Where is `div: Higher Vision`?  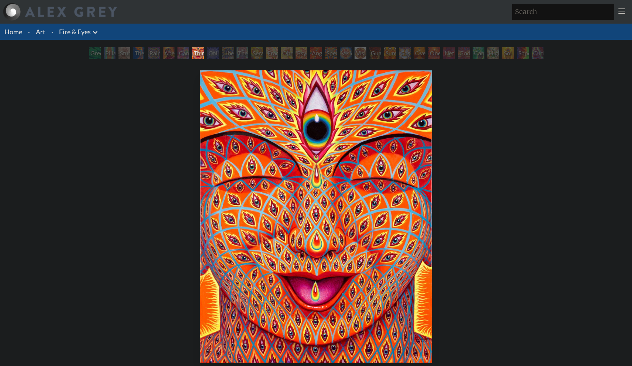
div: Higher Vision is located at coordinates (494, 53).